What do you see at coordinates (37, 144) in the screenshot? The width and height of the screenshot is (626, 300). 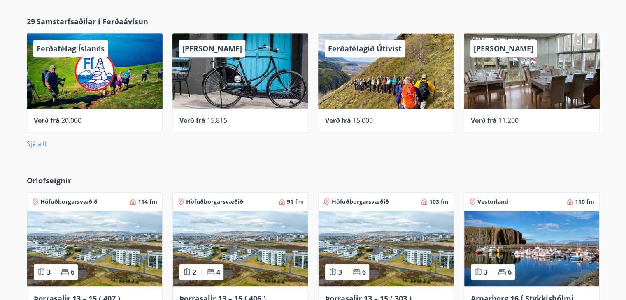 I see `a: Sjá allt` at bounding box center [37, 144].